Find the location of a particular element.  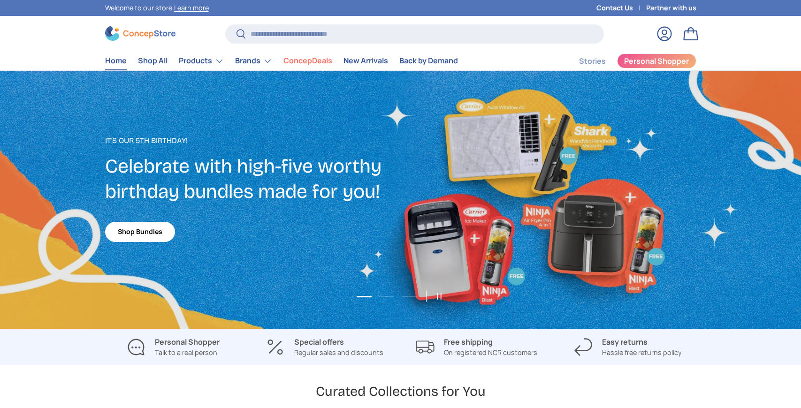

p: Hassle free returns policy is located at coordinates (642, 353).